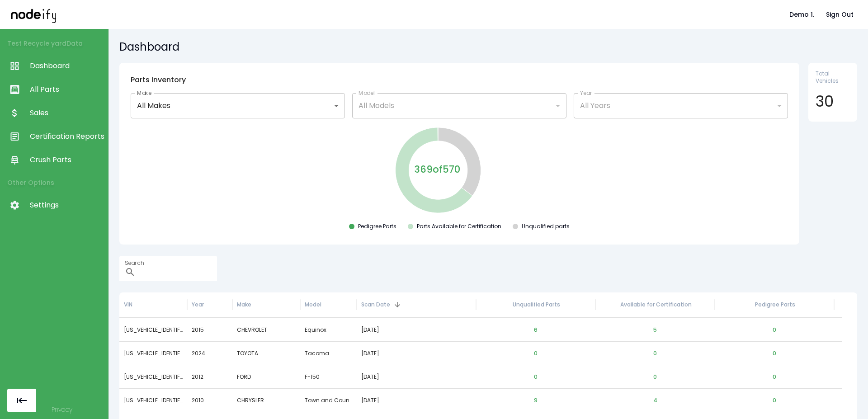  I want to click on div: All Makes, so click(238, 106).